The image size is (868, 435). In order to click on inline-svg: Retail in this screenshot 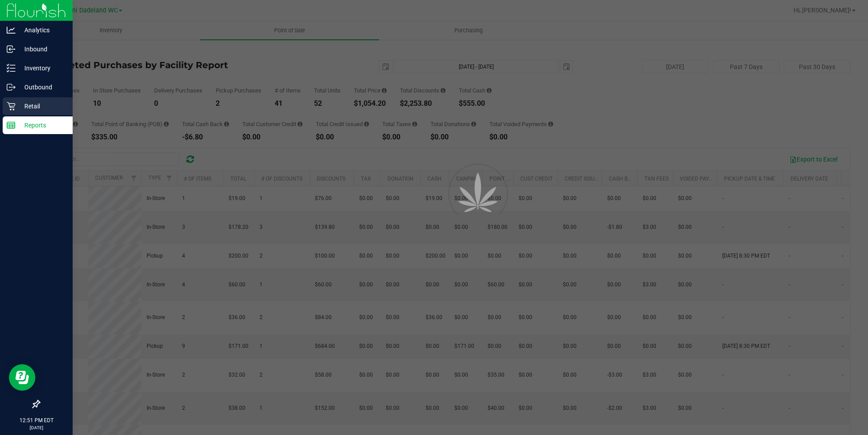, I will do `click(11, 106)`.